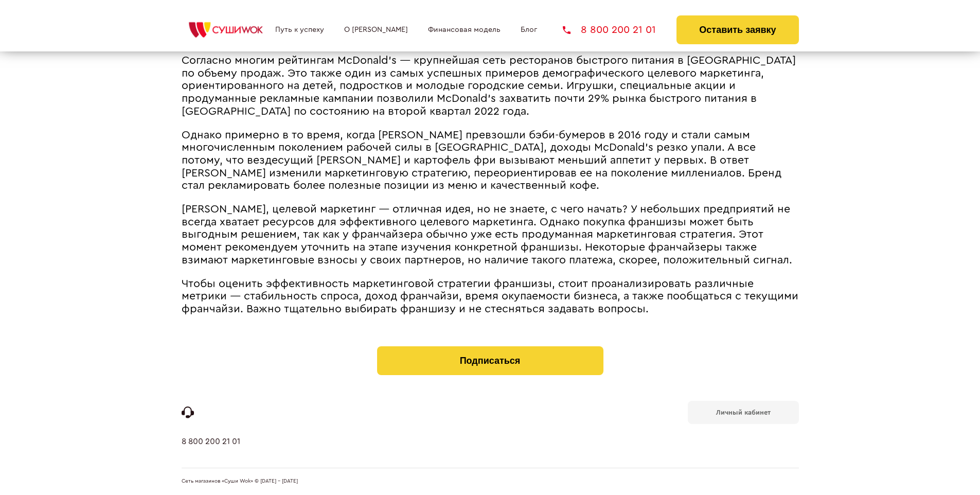 The image size is (980, 495). What do you see at coordinates (491, 361) in the screenshot?
I see `button: Подписаться` at bounding box center [491, 361].